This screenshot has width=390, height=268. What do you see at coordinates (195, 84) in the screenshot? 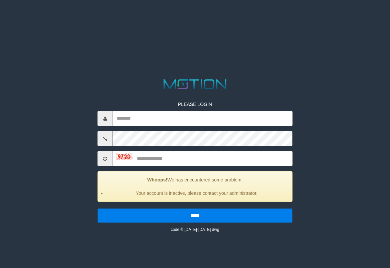
I see `img: MOTION_logo.png` at bounding box center [195, 84].